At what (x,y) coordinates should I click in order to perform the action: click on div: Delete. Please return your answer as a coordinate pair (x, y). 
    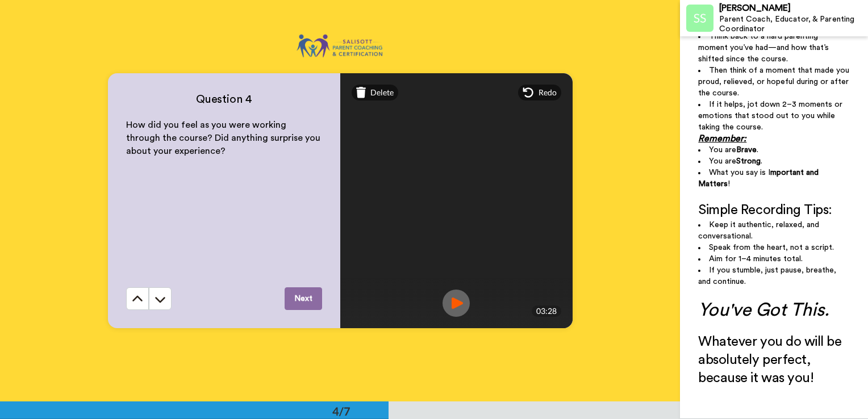
    Looking at the image, I should click on (375, 92).